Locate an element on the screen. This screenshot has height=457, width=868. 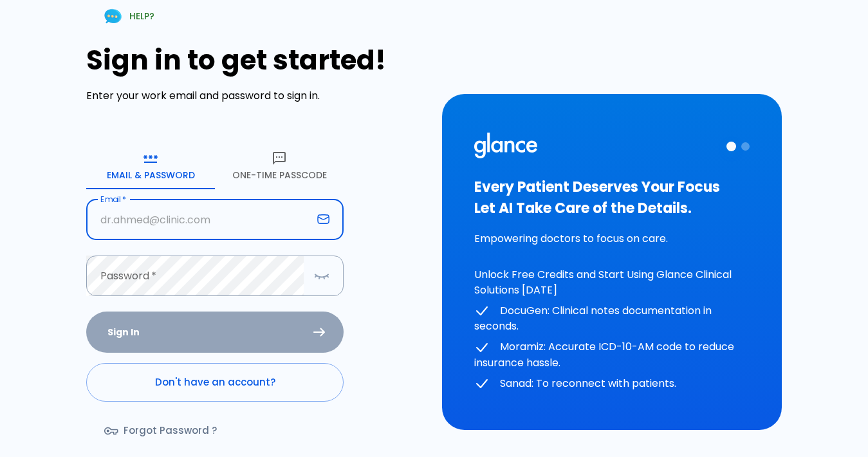
p: Moramiz: Accurate ICD-10-AM code to reduce insurance hassle. is located at coordinates (612, 355).